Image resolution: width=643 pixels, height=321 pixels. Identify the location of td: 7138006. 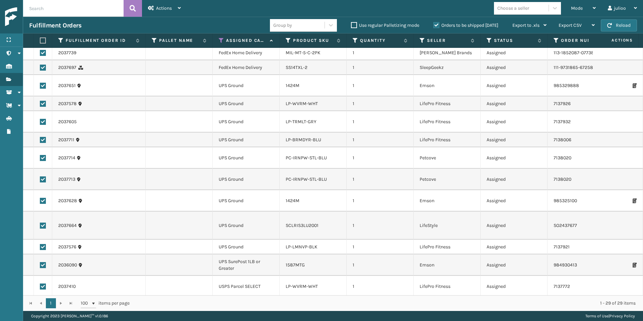
(581, 140).